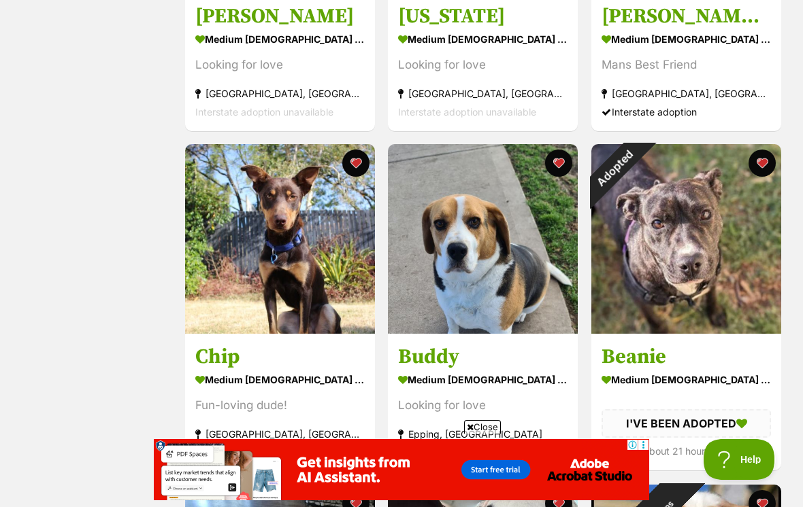 The height and width of the screenshot is (507, 803). What do you see at coordinates (686, 239) in the screenshot?
I see `img: Beanie` at bounding box center [686, 239].